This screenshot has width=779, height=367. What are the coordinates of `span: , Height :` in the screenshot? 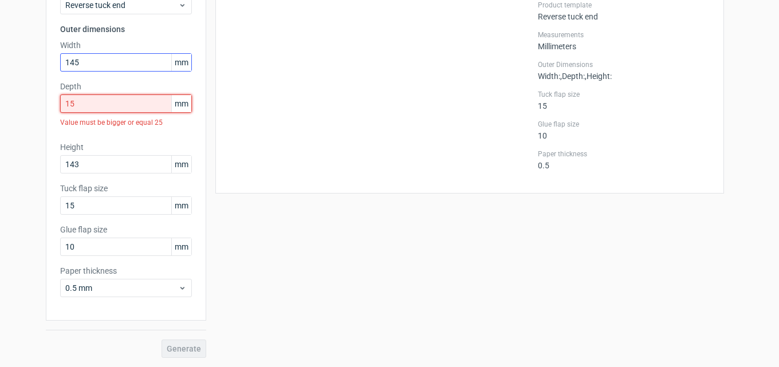 It's located at (598, 76).